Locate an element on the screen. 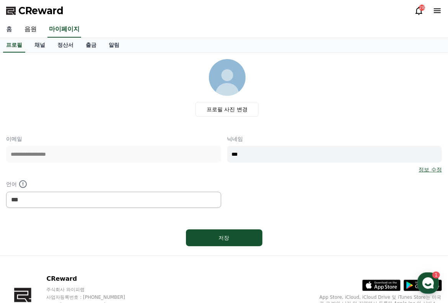 This screenshot has width=448, height=303. button: 저장 is located at coordinates (224, 237).